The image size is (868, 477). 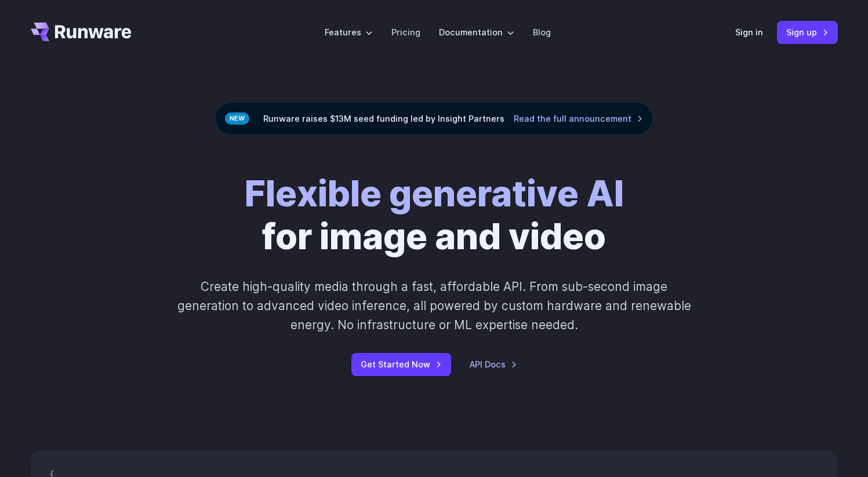 I want to click on strong: Flexible generative AI, so click(x=434, y=193).